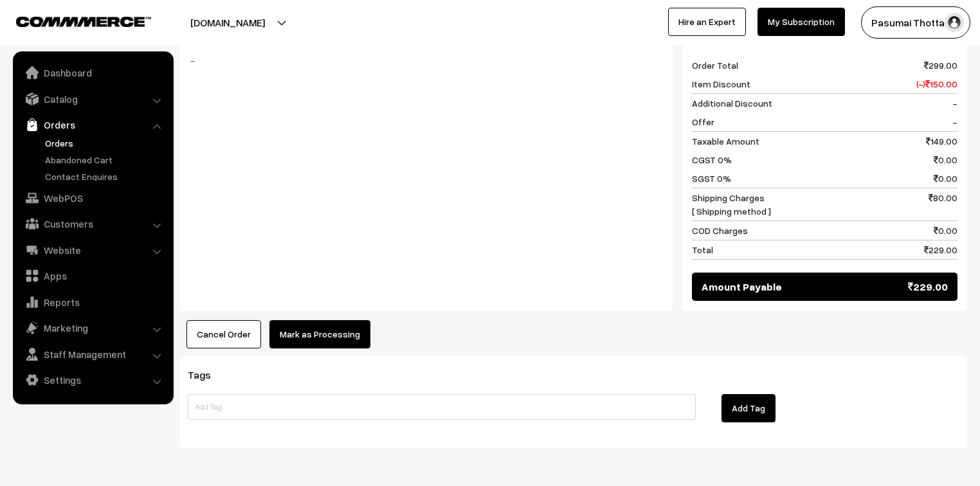 The image size is (980, 486). What do you see at coordinates (84, 21) in the screenshot?
I see `img: COMMMERCE` at bounding box center [84, 21].